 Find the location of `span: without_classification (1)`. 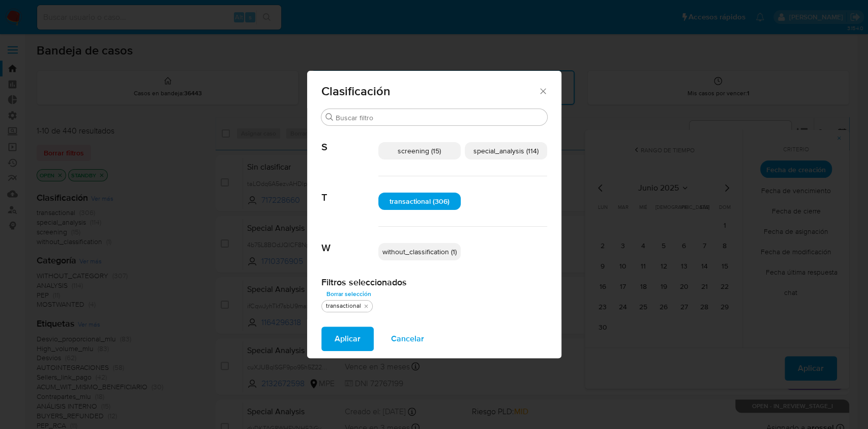

span: without_classification (1) is located at coordinates (420, 252).